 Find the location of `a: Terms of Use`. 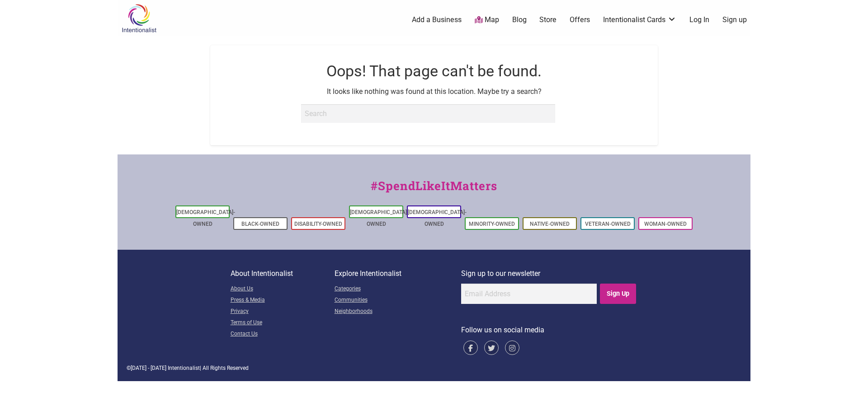

a: Terms of Use is located at coordinates (282, 323).